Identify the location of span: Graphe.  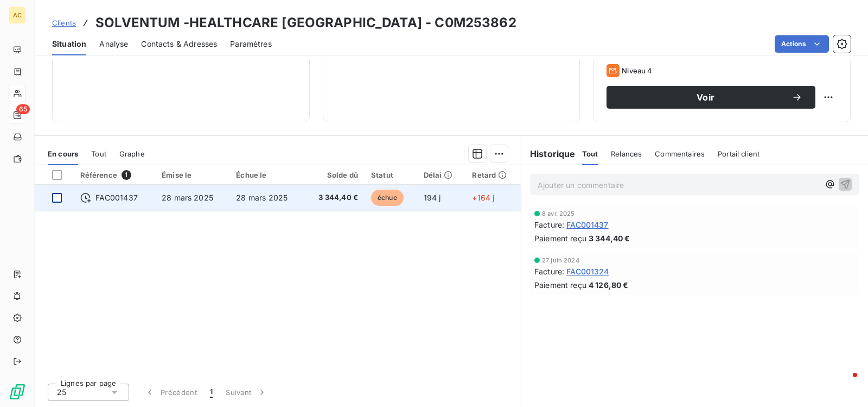
(132, 154).